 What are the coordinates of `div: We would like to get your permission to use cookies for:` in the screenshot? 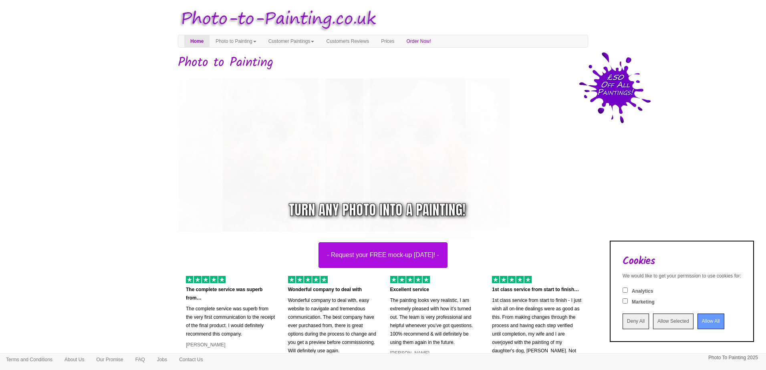 It's located at (682, 276).